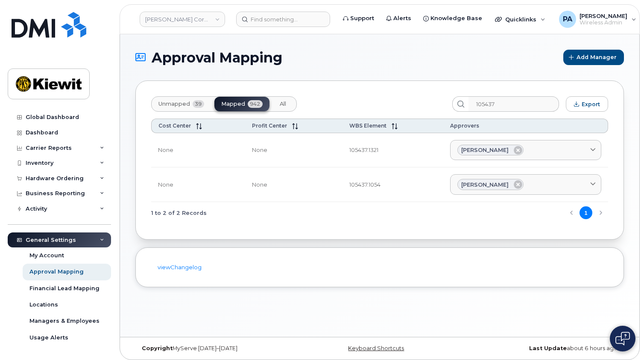  What do you see at coordinates (548, 348) in the screenshot?
I see `strong: Last Update` at bounding box center [548, 348].